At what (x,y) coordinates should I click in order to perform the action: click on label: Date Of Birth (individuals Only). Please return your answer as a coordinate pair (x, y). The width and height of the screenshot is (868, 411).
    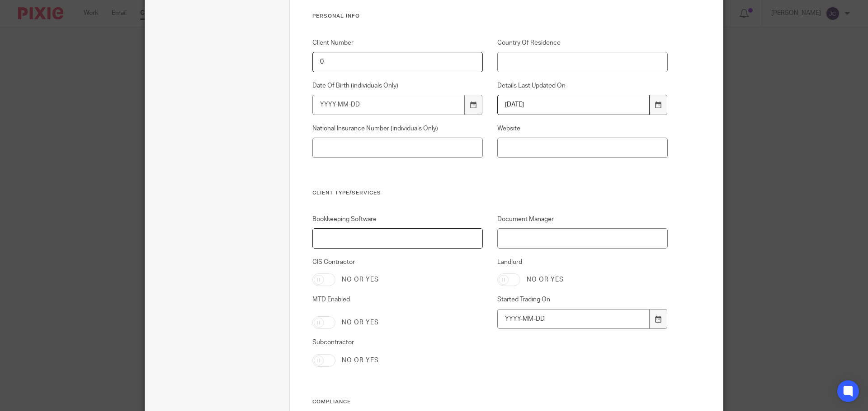
    Looking at the image, I should click on (398, 86).